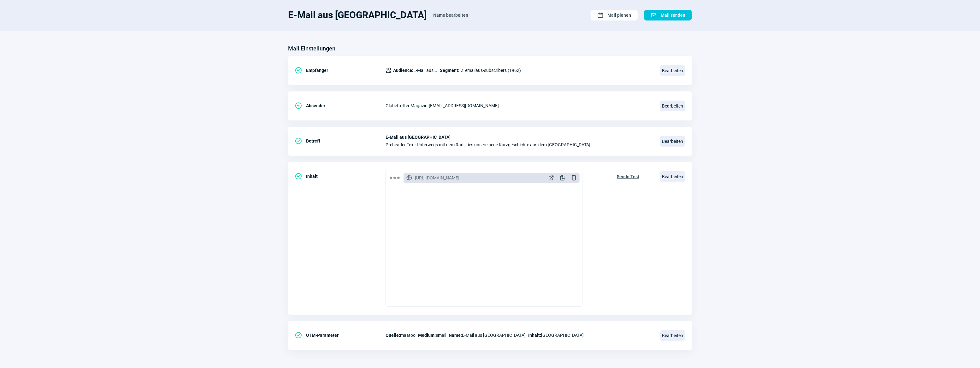 The image size is (980, 368). I want to click on span: Mail planen, so click(619, 15).